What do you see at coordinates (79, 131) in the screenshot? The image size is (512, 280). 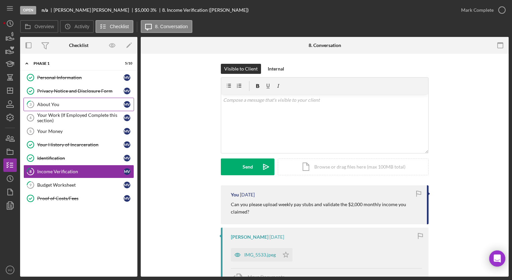 I see `a: 5Your MoneyMV` at bounding box center [79, 131].